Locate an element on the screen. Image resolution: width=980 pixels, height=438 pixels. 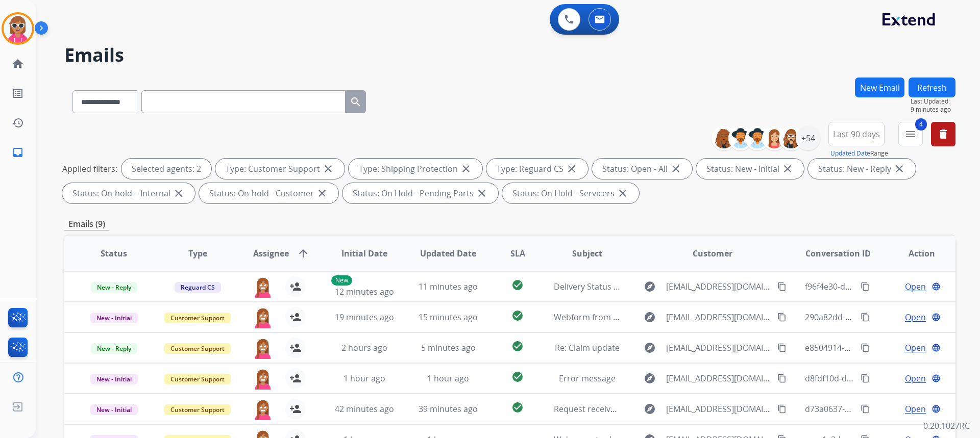
span: d8fdf10d-daaf-4af0-b102-b8463398f952 is located at coordinates (880, 378).